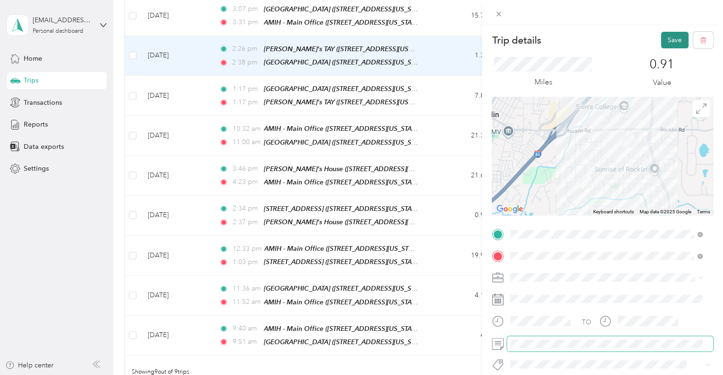 This screenshot has height=375, width=723. I want to click on p: Value, so click(662, 82).